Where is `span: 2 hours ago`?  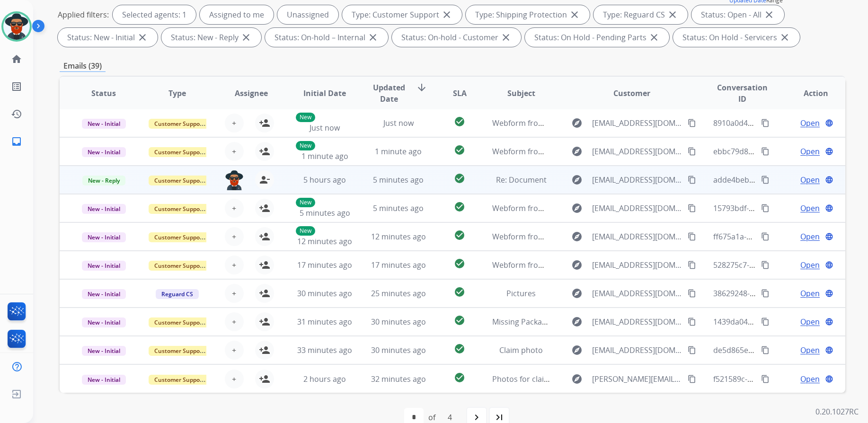 span: 2 hours ago is located at coordinates (324, 379).